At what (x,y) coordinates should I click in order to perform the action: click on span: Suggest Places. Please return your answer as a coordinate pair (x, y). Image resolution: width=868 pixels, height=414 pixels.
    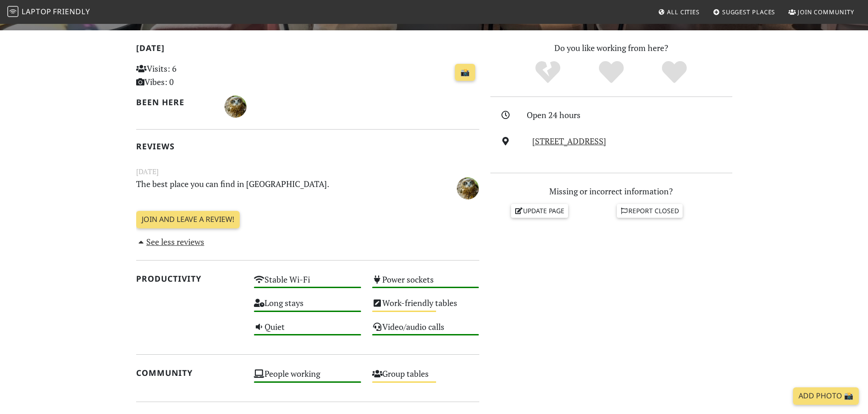
    Looking at the image, I should click on (749, 12).